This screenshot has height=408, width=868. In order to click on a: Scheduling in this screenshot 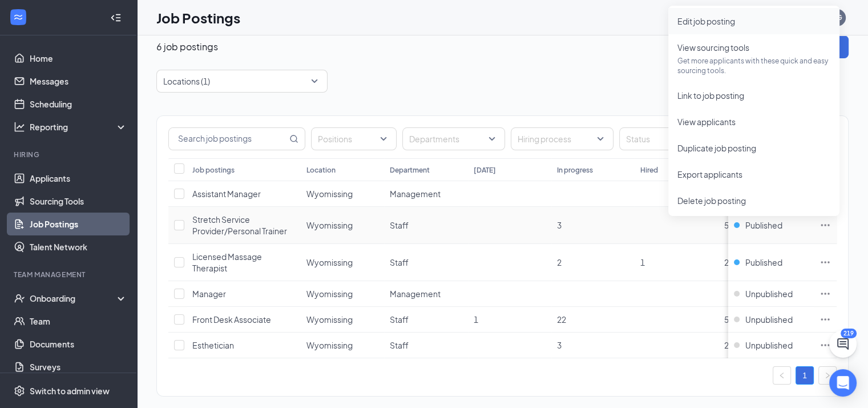, I will do `click(78, 104)`.